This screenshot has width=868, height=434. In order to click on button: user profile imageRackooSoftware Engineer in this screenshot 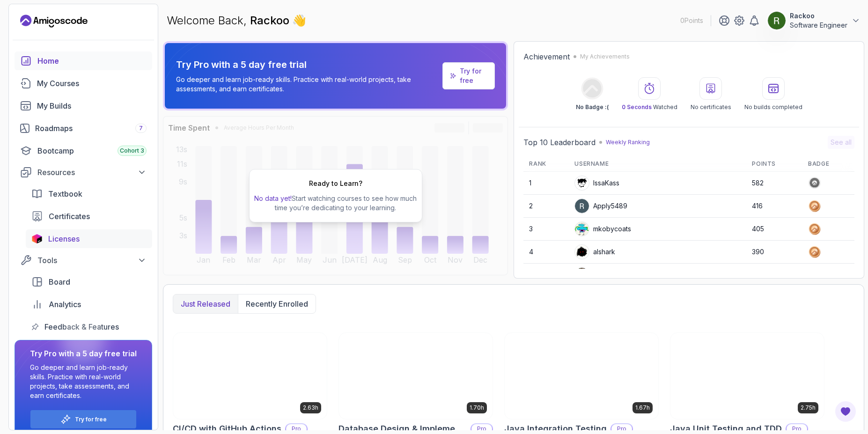, I will do `click(814, 21)`.